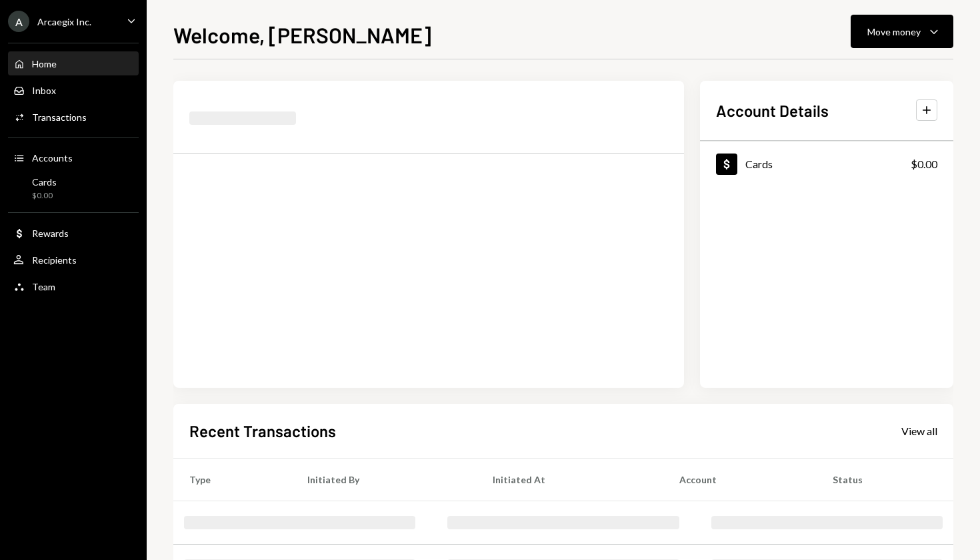 The width and height of the screenshot is (980, 560). I want to click on th: Initiated At, so click(570, 479).